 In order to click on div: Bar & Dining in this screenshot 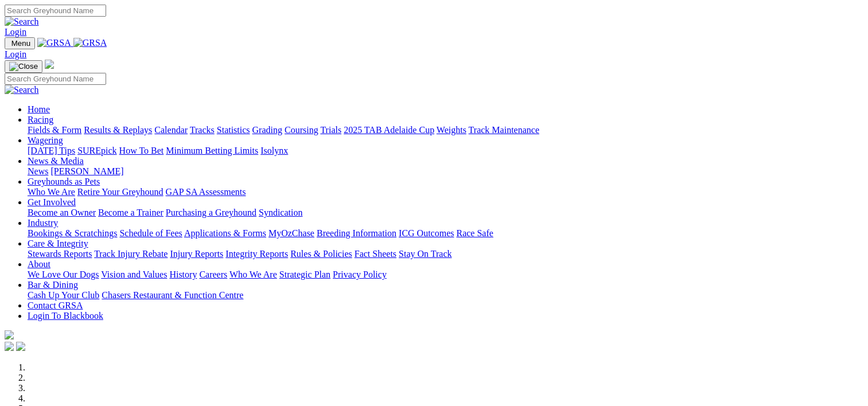, I will do `click(446, 295)`.